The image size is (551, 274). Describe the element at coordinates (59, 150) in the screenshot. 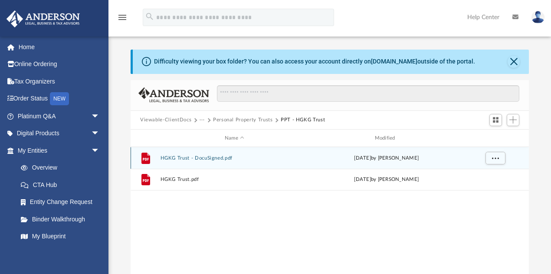

I see `a: My Entitiesarrow_drop_down` at that location.